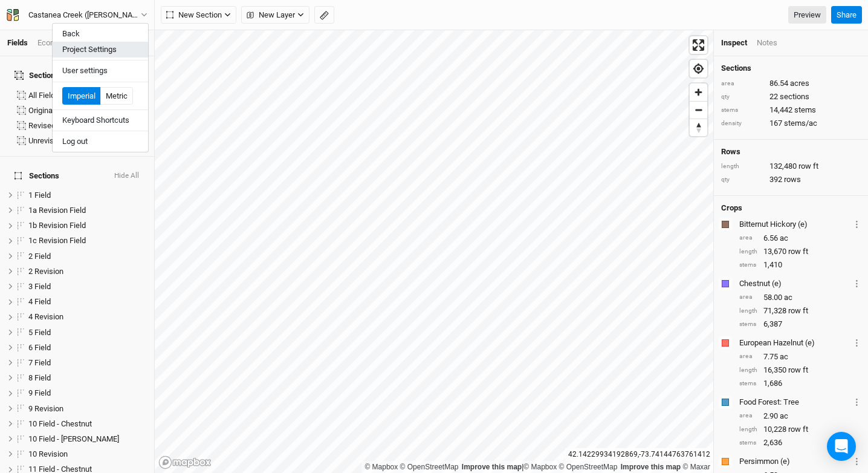 The height and width of the screenshot is (473, 868). I want to click on span: Find my location, so click(698, 68).